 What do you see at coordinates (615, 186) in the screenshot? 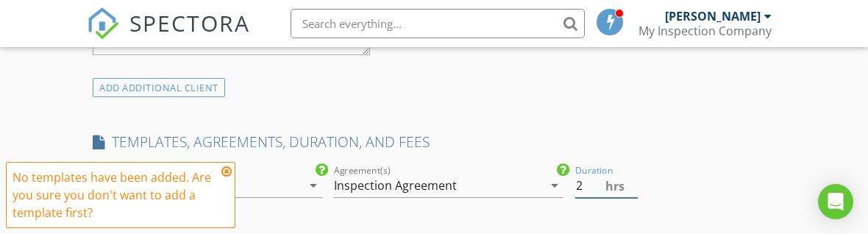
I see `span: hrs` at bounding box center [615, 186].